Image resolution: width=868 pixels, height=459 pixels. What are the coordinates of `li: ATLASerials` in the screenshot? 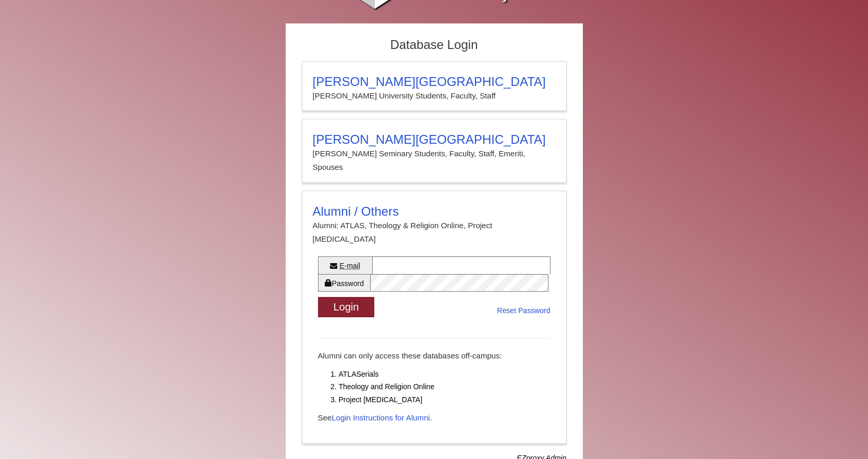 It's located at (445, 374).